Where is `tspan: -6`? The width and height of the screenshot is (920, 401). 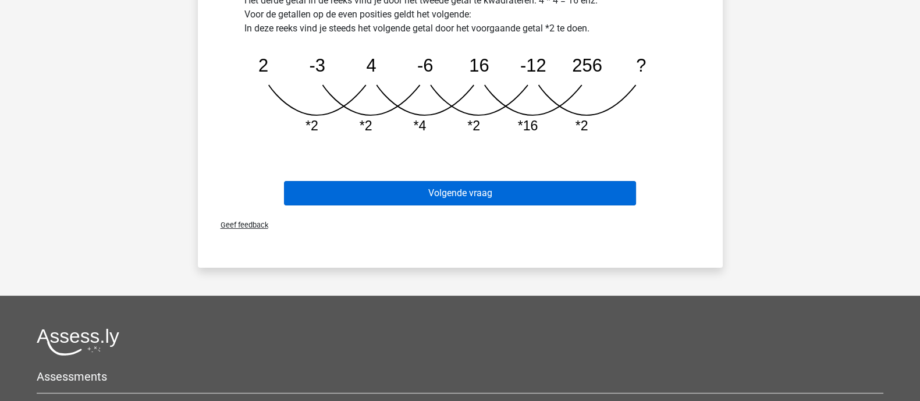
tspan: -6 is located at coordinates (424, 65).